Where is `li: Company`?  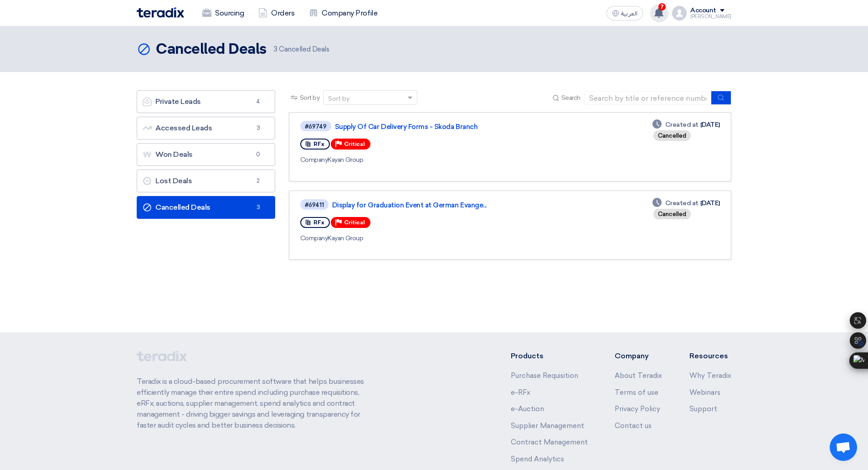 li: Company is located at coordinates (639, 356).